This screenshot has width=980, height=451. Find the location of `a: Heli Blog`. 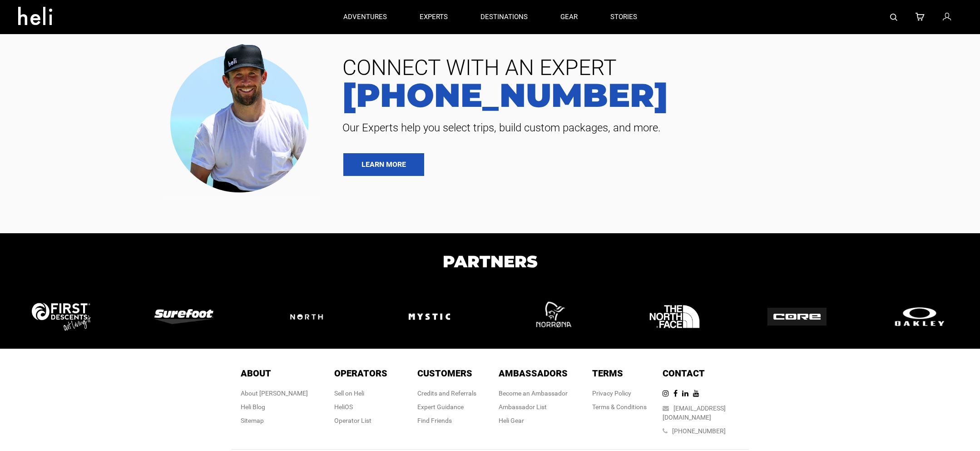

a: Heli Blog is located at coordinates (253, 407).